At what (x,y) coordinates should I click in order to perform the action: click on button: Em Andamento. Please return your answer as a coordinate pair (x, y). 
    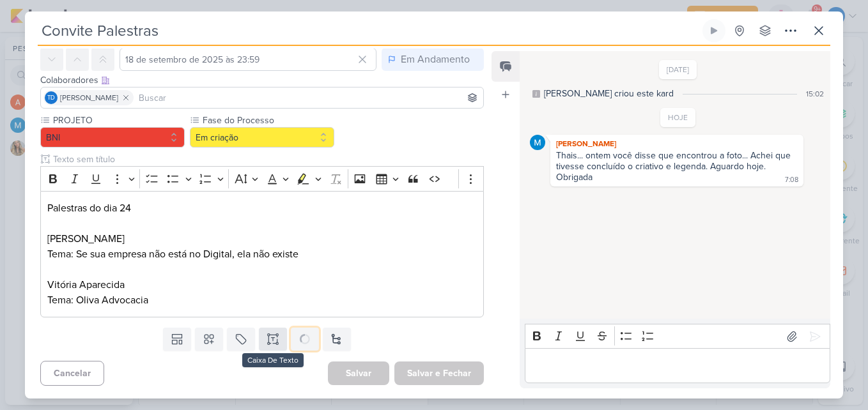
    Looking at the image, I should click on (432, 59).